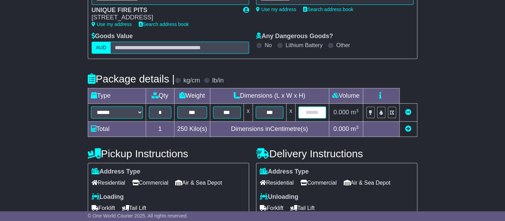 The width and height of the screenshot is (505, 221). Describe the element at coordinates (192, 129) in the screenshot. I see `td: Kilo(s)` at that location.